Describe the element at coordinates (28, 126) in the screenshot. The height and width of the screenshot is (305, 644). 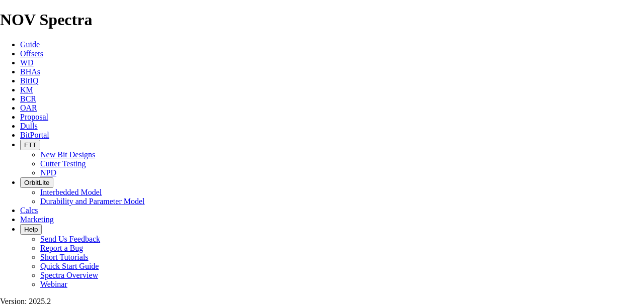
I see `a: Dulls` at that location.